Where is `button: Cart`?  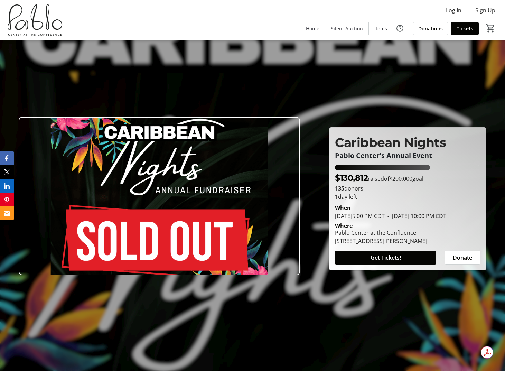 button: Cart is located at coordinates (490, 28).